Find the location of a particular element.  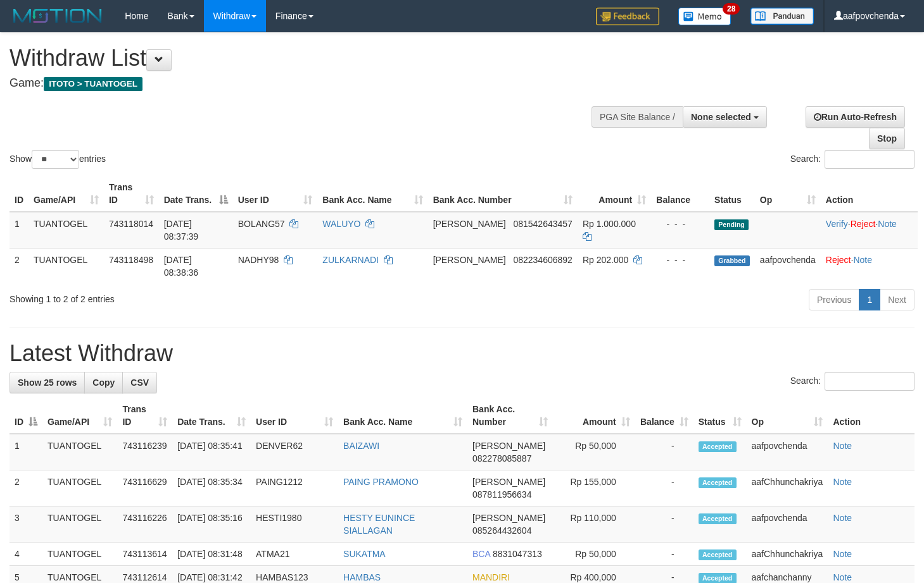

img: Feedback.jpg is located at coordinates (628, 17).